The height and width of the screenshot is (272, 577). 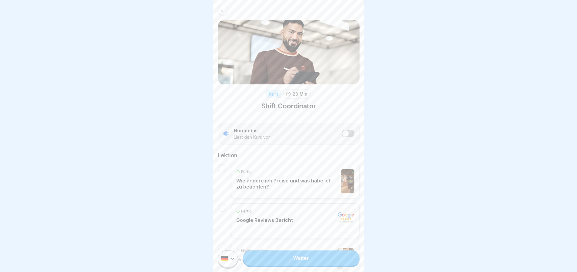 What do you see at coordinates (301, 94) in the screenshot?
I see `p: 28 Min.` at bounding box center [301, 94].